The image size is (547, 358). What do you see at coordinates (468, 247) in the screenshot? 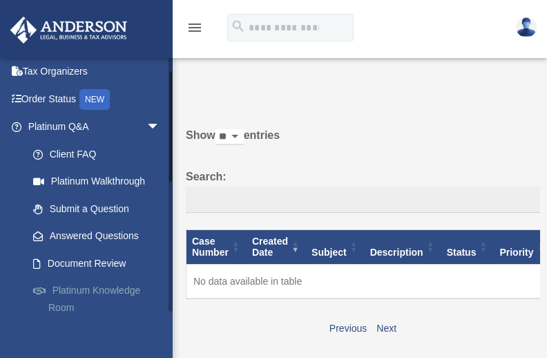
I see `th: Status: activate to sort column ascending` at bounding box center [468, 247].